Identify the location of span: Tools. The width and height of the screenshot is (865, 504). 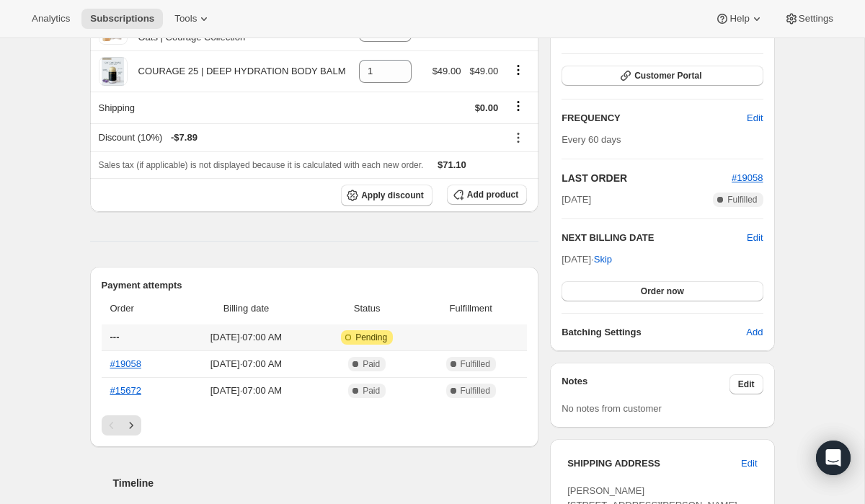
(185, 18).